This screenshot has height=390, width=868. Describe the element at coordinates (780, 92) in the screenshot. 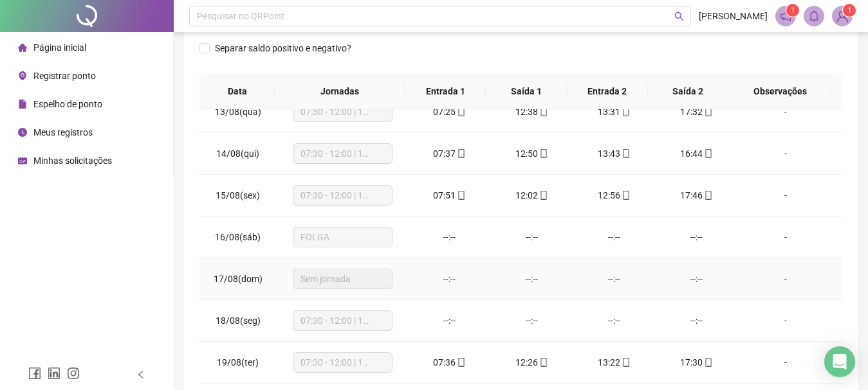

I see `th: Observações` at that location.